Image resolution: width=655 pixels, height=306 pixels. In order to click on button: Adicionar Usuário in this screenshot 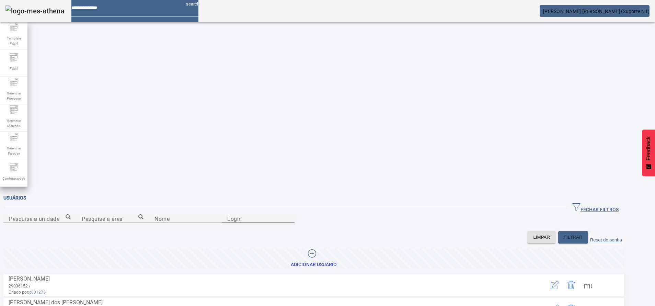, I will do `click(314, 258)`.